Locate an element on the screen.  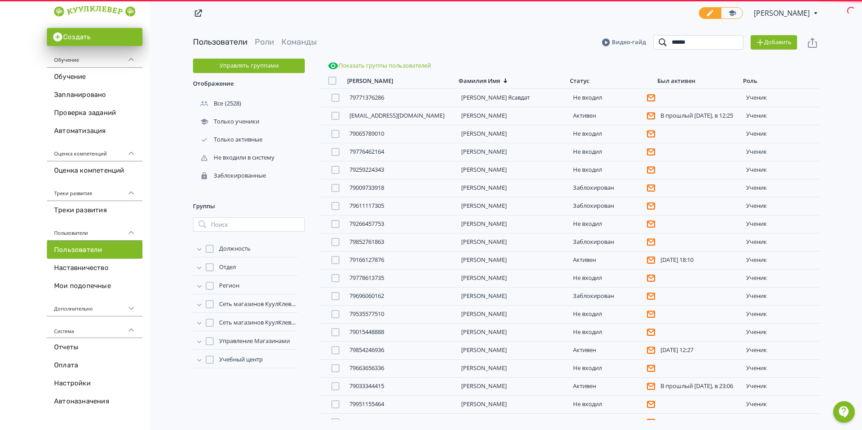
div: Все is located at coordinates (209, 104).